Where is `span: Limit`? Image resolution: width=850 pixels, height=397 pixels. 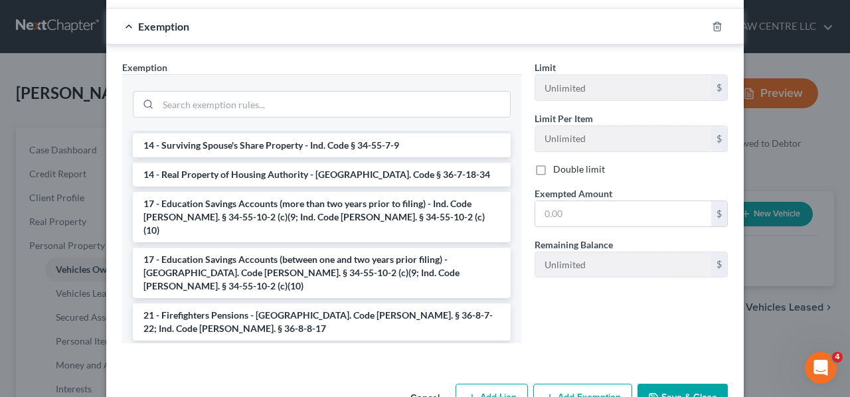
span: Limit is located at coordinates (545, 67).